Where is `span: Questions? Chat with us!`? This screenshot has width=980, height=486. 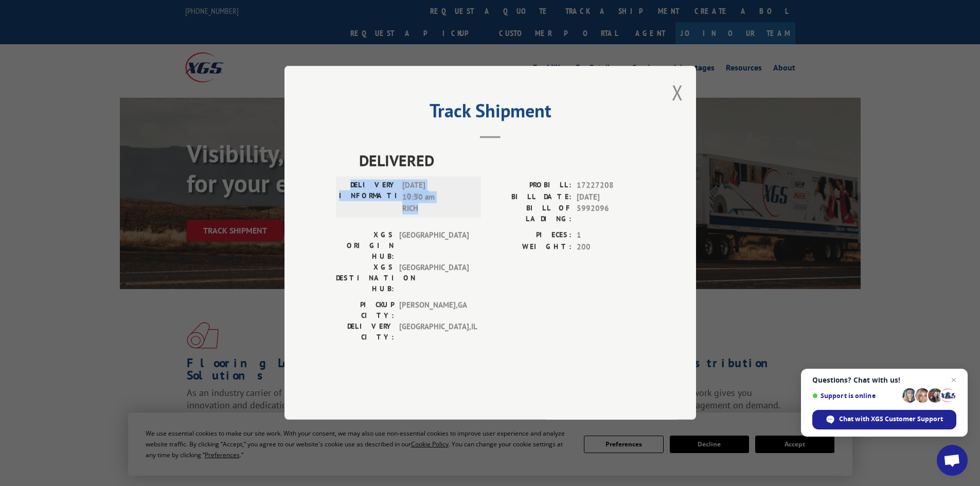
span: Questions? Chat with us! is located at coordinates (884, 380).